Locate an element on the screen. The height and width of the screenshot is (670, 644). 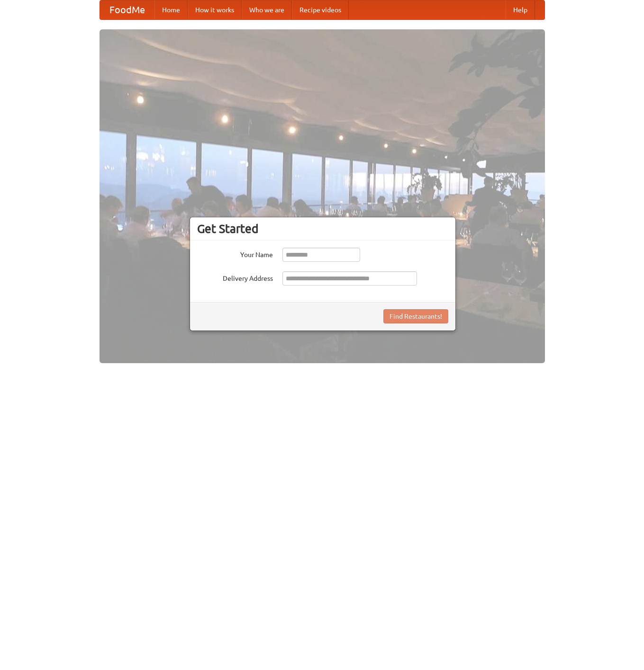
a: Help is located at coordinates (520, 10).